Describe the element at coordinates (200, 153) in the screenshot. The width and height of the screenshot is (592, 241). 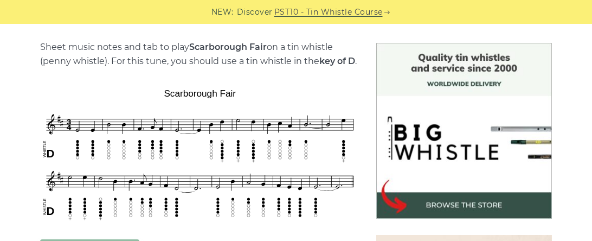
I see `img: Scarborough Fair Tin Whistle Tab & Sheet Music` at that location.